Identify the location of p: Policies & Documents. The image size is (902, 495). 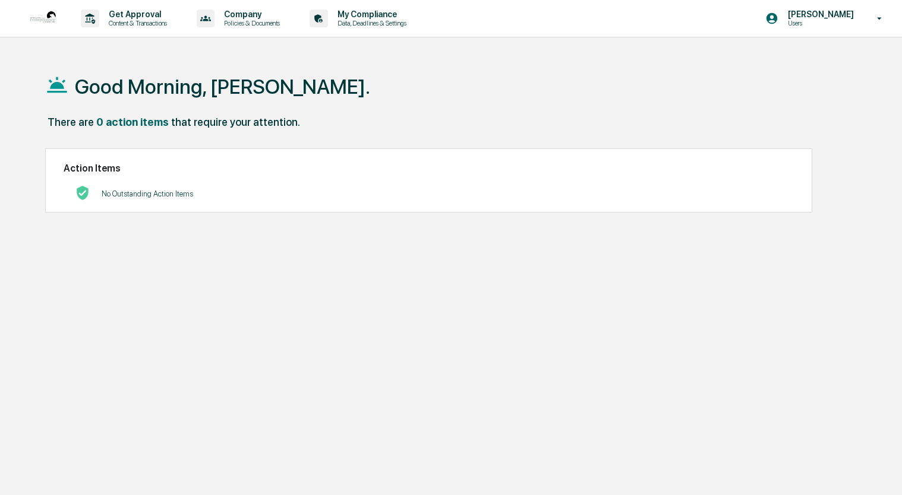
(250, 23).